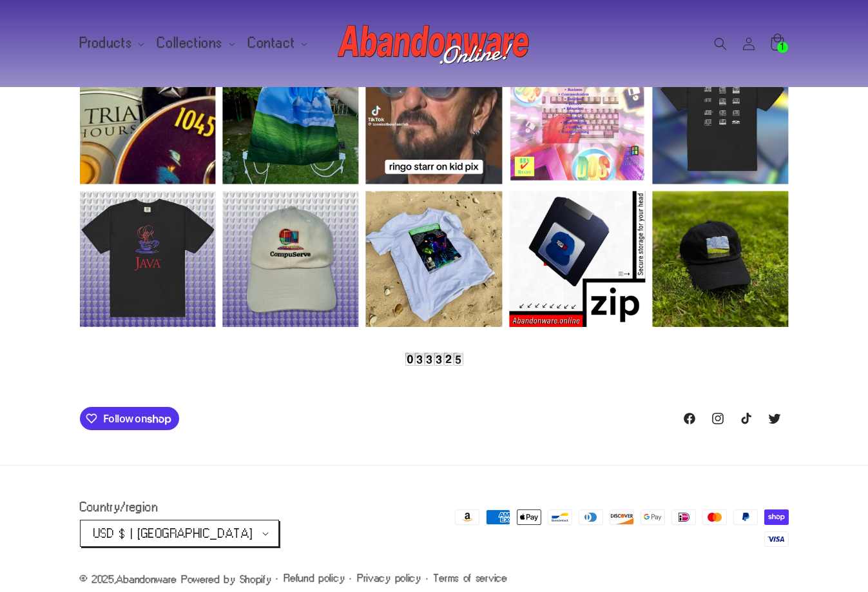 This screenshot has width=868, height=592. I want to click on span: Contact, so click(271, 43).